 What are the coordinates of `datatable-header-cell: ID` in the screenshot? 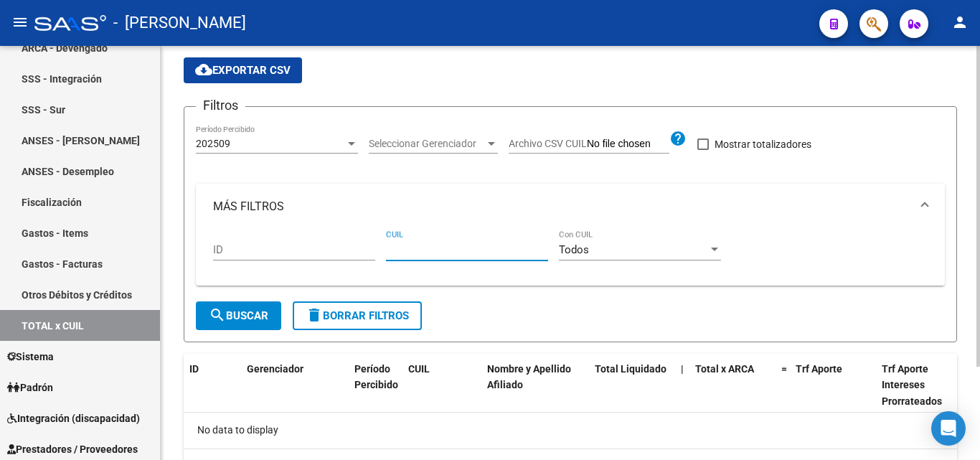 It's located at (212, 385).